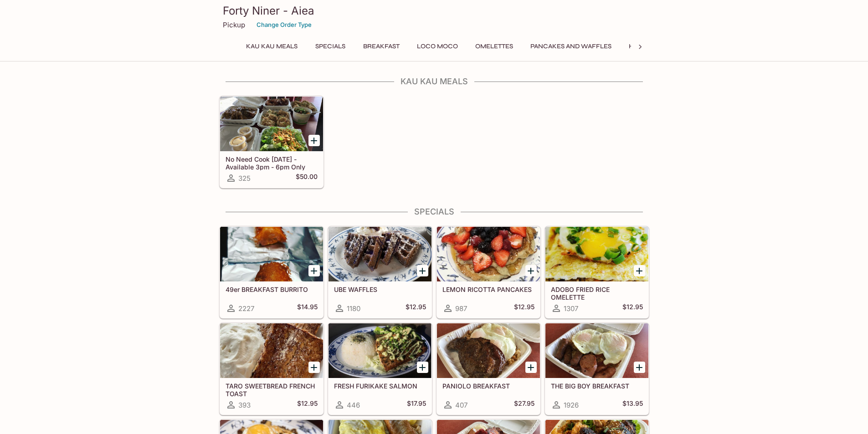 The image size is (868, 434). Describe the element at coordinates (272, 272) in the screenshot. I see `a: 49er BREAKFAST BURRITO2227$14.95` at that location.